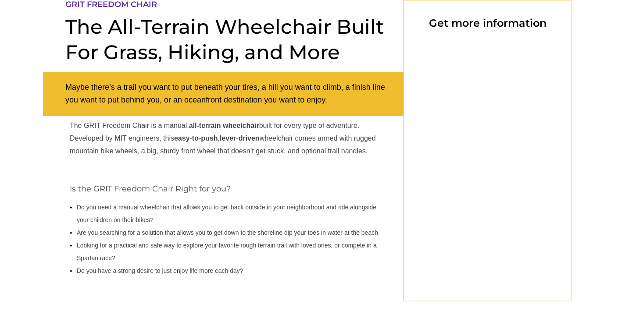 The width and height of the screenshot is (643, 311). Describe the element at coordinates (223, 138) in the screenshot. I see `span: The GRIT Freedom Chair is a manual, built for every type of adventure. Developed by MIT engineers...` at that location.